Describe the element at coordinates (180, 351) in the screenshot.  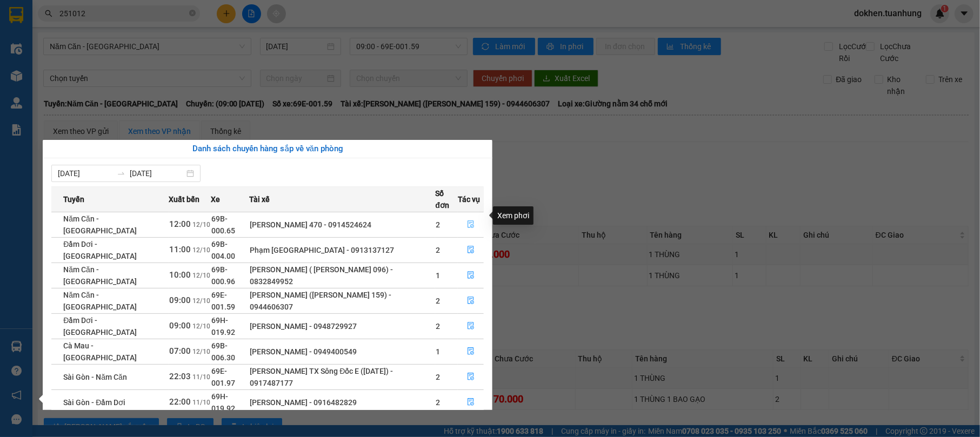
I see `span: 07:00` at that location.